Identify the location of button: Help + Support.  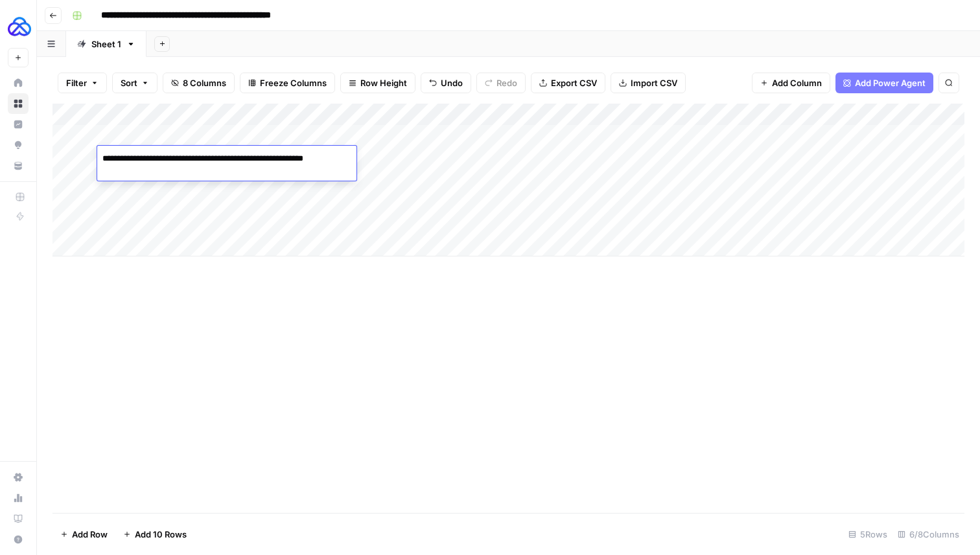
(18, 539).